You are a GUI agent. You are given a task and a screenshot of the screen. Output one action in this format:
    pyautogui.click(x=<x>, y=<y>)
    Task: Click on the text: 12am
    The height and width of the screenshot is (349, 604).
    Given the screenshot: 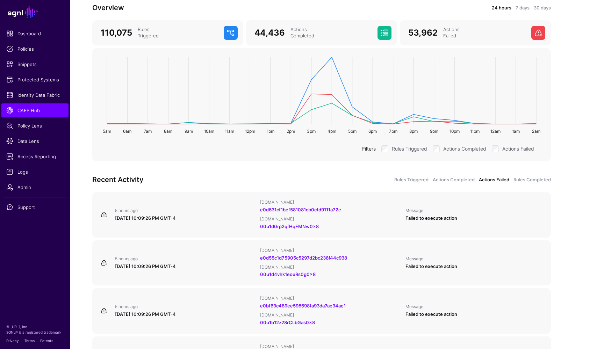 What is the action you would take?
    pyautogui.click(x=495, y=131)
    